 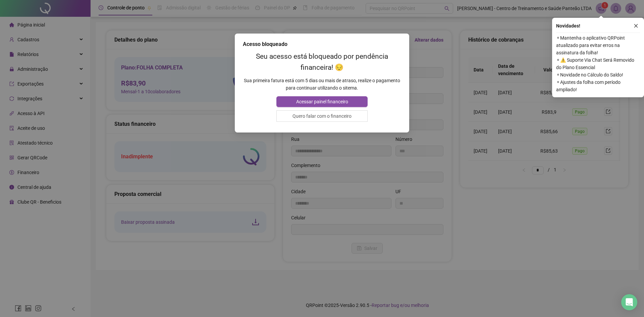 I want to click on div: Open Intercom Messenger, so click(x=629, y=302).